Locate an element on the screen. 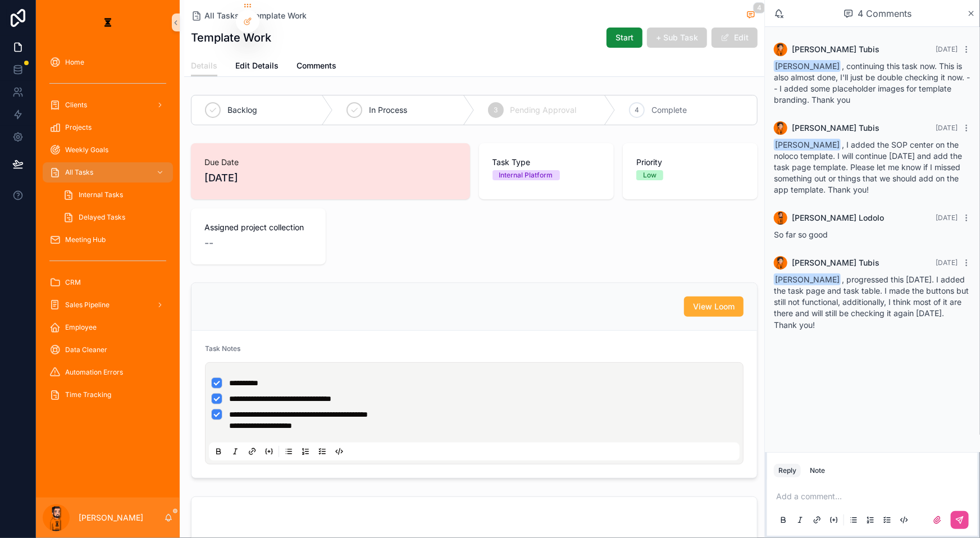 This screenshot has height=538, width=980. span: Projects is located at coordinates (78, 128).